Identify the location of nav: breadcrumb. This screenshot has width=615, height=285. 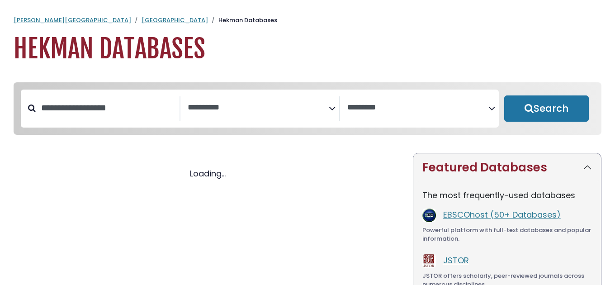
(308, 20).